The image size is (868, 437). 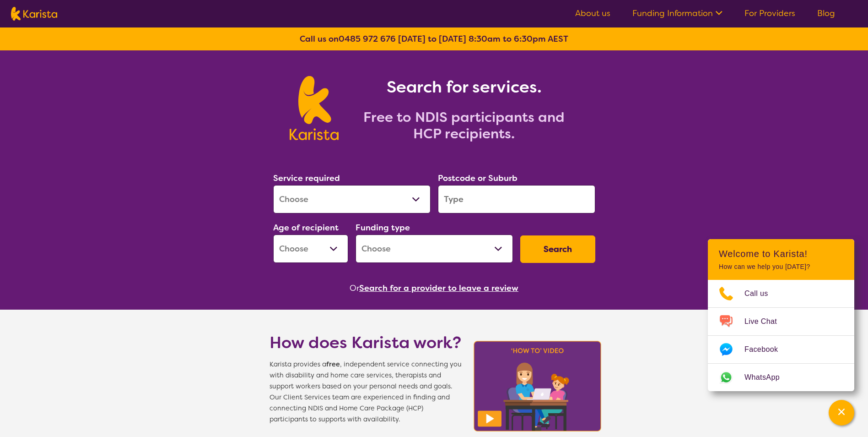 What do you see at coordinates (367, 39) in the screenshot?
I see `a: 0485 972 676` at bounding box center [367, 39].